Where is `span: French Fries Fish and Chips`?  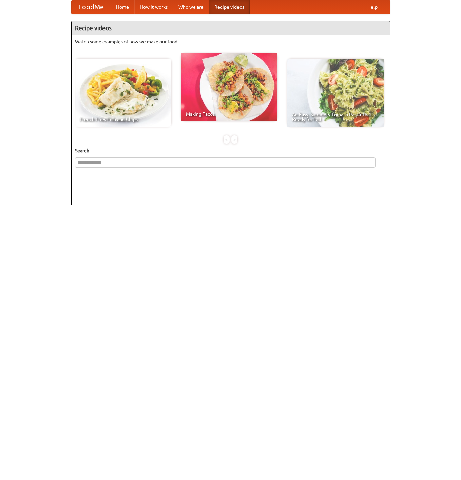 span: French Fries Fish and Chips is located at coordinates (123, 119).